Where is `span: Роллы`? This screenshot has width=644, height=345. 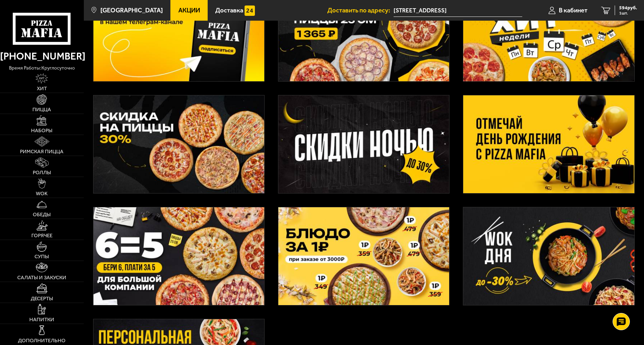
span: Роллы is located at coordinates (42, 172).